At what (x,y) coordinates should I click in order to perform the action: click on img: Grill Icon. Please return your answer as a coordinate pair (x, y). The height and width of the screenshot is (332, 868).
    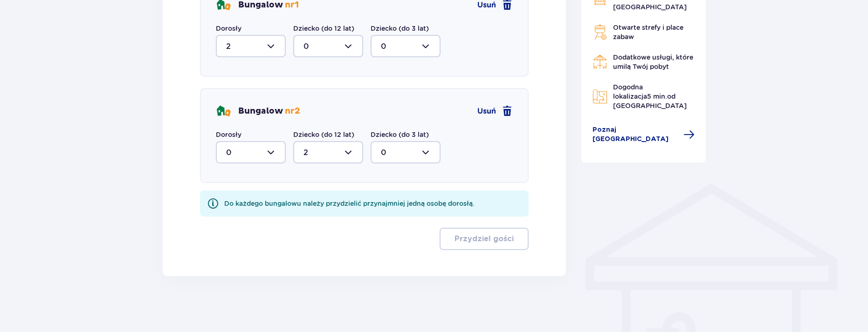
    Looking at the image, I should click on (600, 32).